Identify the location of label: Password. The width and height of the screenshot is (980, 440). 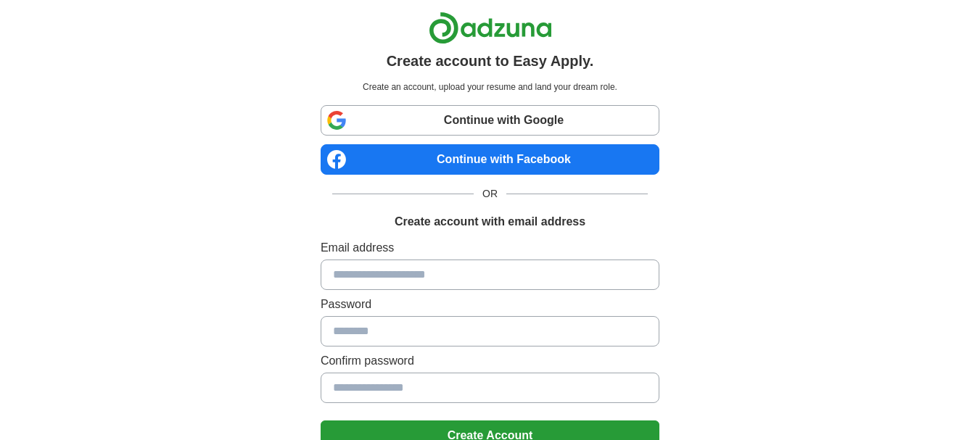
(490, 305).